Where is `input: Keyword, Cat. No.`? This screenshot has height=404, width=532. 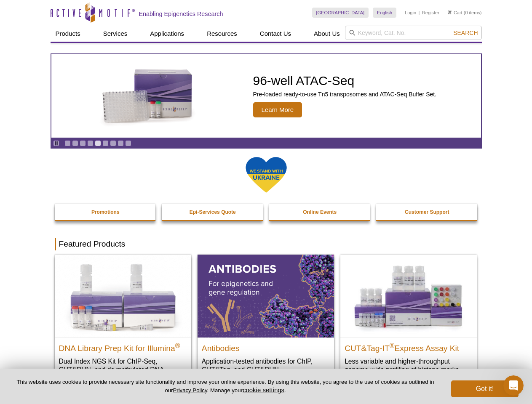 input: Keyword, Cat. No. is located at coordinates (413, 33).